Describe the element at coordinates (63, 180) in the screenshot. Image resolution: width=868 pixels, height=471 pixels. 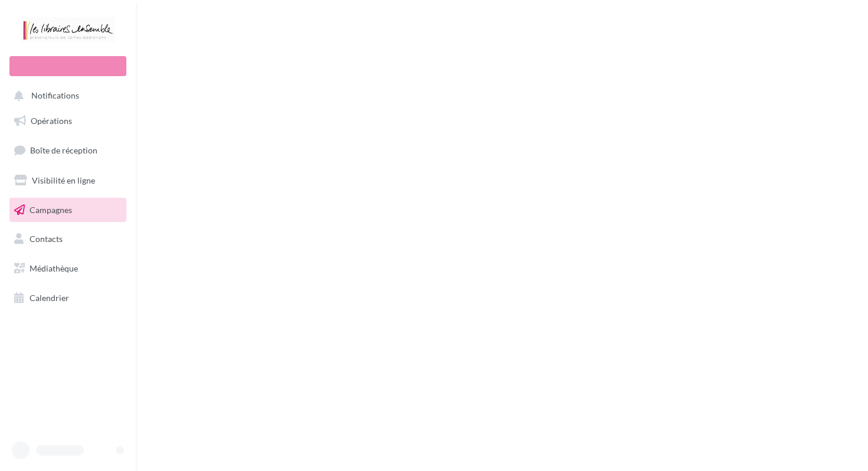
I see `span: Visibilité en ligne` at that location.